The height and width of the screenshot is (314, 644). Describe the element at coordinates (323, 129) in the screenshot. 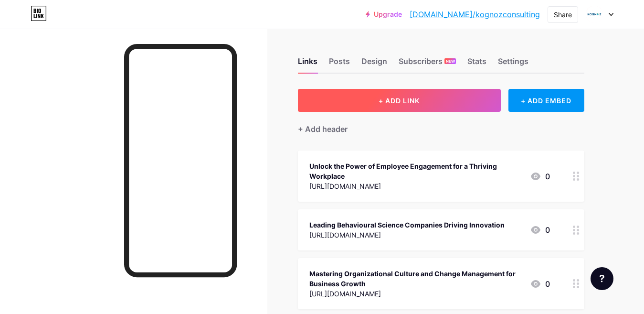

I see `div: + Add header` at that location.